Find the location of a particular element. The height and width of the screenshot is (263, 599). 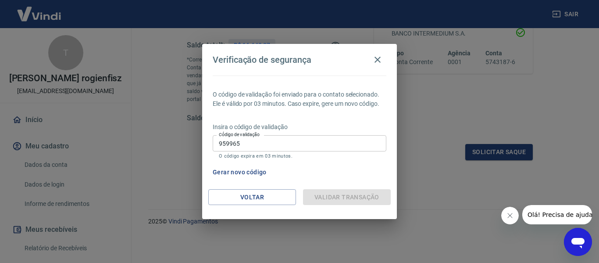

button: Voltar is located at coordinates (252, 197).